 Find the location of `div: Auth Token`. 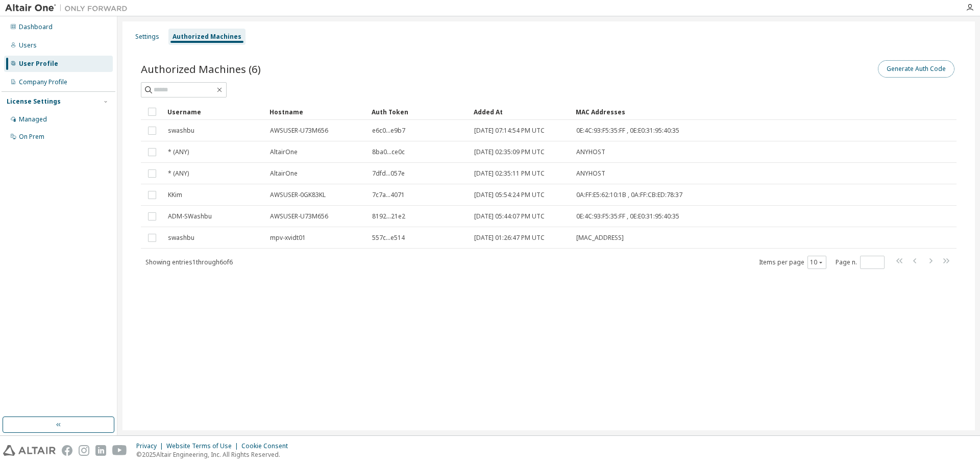

div: Auth Token is located at coordinates (419, 112).